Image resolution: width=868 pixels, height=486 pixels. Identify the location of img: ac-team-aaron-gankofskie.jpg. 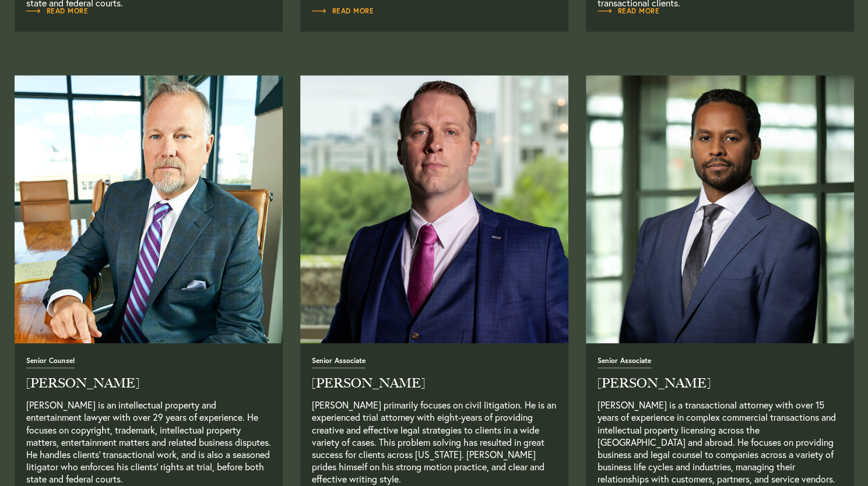
(434, 209).